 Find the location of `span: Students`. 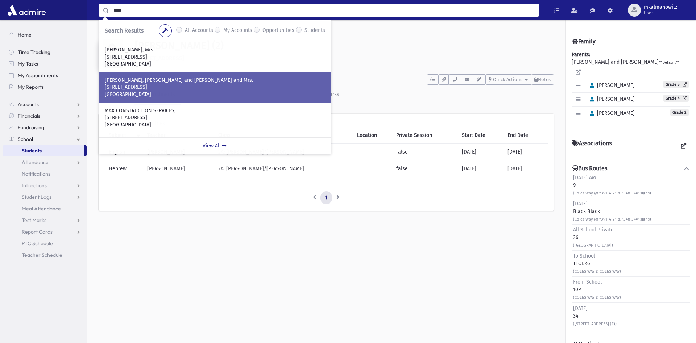

span: Students is located at coordinates (32, 151).